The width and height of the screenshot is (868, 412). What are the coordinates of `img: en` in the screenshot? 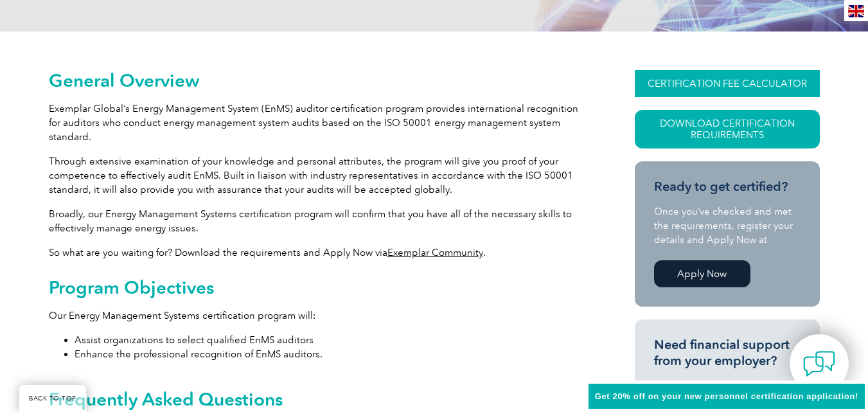 It's located at (855, 11).